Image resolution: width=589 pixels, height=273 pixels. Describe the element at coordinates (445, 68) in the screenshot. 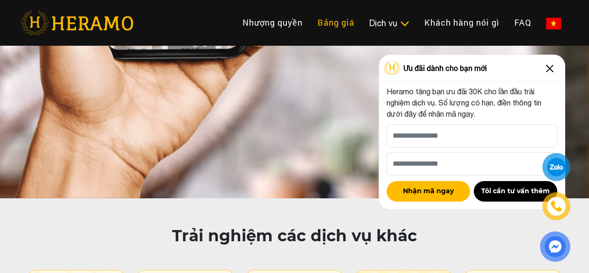

I see `span: Ưu đãi dành cho bạn mới` at that location.